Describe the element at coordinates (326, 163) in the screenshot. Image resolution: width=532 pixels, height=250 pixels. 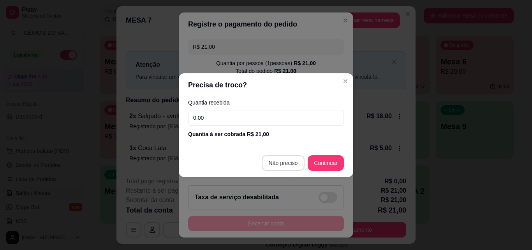
I see `button: Continuar` at that location.